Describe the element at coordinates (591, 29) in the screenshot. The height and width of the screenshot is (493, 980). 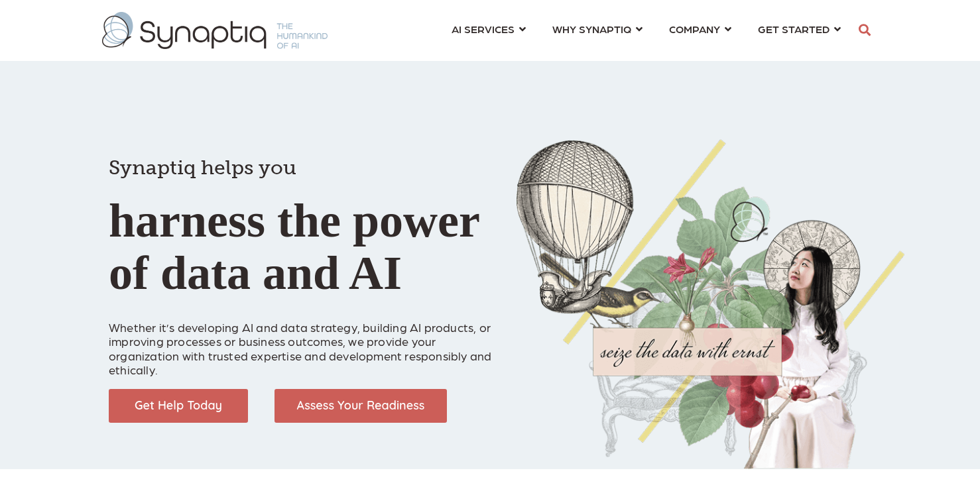
I see `span: WHY SYNAPTIQ` at that location.